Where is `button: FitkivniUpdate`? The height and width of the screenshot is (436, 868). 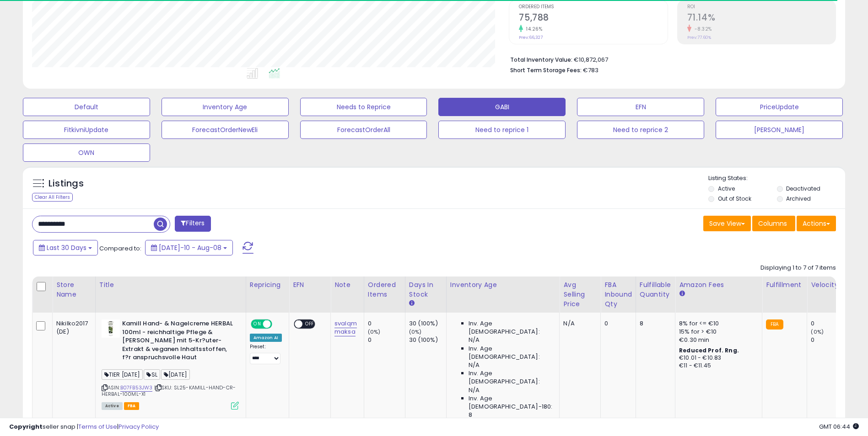
button: FitkivniUpdate is located at coordinates (87, 130).